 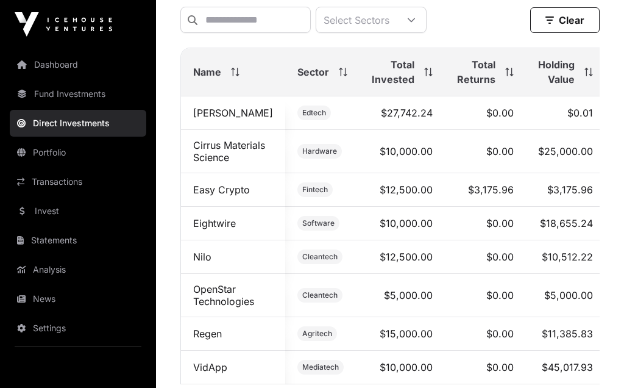 What do you see at coordinates (78, 65) in the screenshot?
I see `a: Dashboard` at bounding box center [78, 65].